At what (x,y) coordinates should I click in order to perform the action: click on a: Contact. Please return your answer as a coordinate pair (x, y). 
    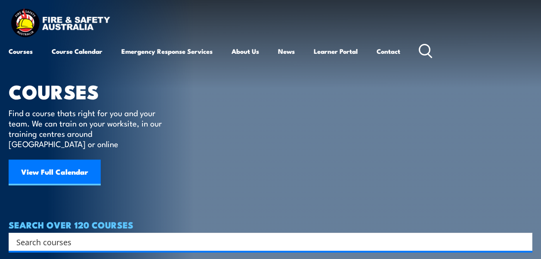
    Looking at the image, I should click on (388, 51).